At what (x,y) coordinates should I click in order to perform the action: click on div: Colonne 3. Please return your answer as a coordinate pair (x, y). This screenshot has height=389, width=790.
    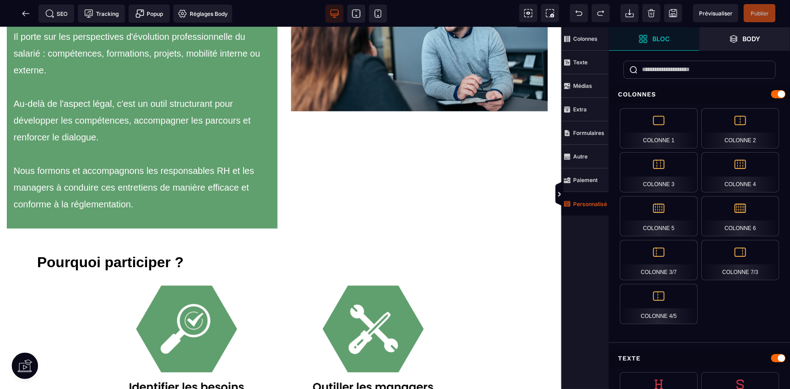
    Looking at the image, I should click on (659, 172).